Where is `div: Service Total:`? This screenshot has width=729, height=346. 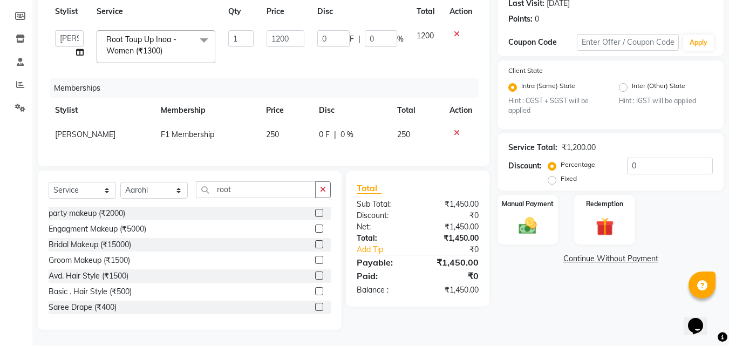
div: Service Total: is located at coordinates (533, 147).